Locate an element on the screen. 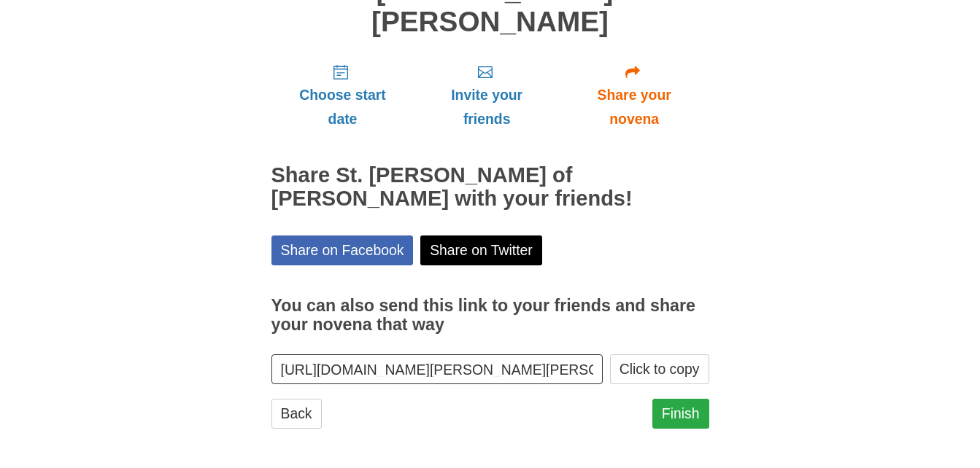 The height and width of the screenshot is (468, 980). a: Back is located at coordinates (296, 414).